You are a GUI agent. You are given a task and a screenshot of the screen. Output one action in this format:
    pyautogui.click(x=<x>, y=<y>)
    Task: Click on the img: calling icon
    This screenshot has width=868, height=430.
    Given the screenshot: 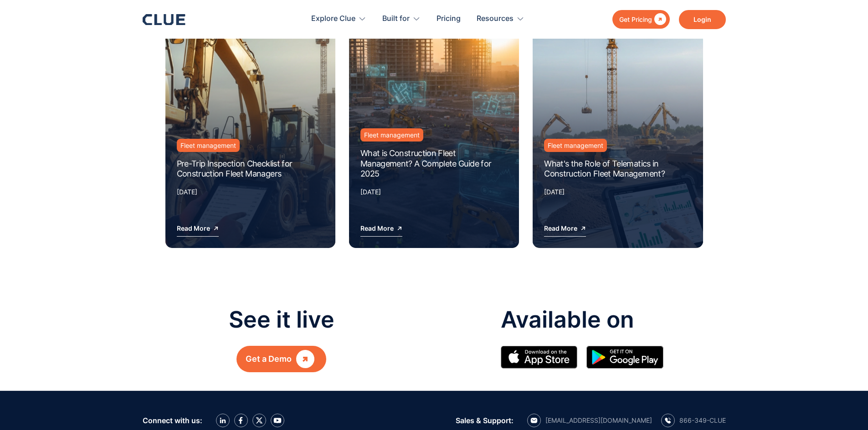 What is the action you would take?
    pyautogui.click(x=667, y=421)
    